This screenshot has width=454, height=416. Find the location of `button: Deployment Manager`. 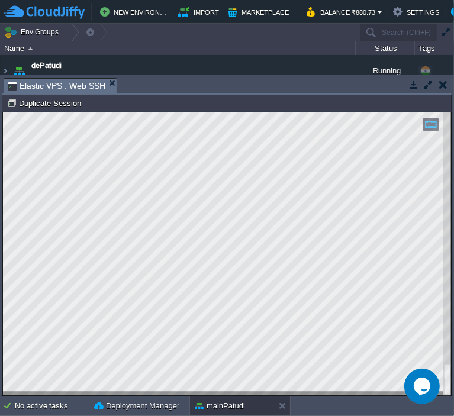

button: Deployment Manager is located at coordinates (137, 406).